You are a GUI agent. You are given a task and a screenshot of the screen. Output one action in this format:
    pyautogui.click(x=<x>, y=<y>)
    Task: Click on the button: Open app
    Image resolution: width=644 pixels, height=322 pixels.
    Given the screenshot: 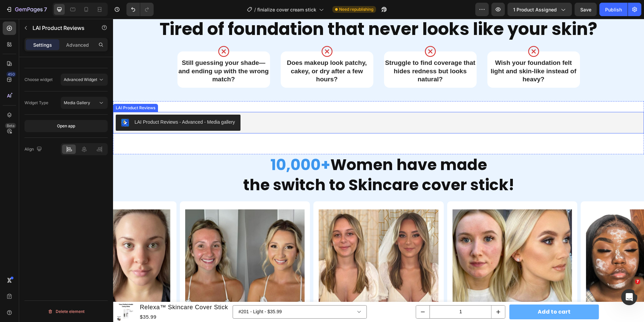 What is the action you would take?
    pyautogui.click(x=66, y=126)
    